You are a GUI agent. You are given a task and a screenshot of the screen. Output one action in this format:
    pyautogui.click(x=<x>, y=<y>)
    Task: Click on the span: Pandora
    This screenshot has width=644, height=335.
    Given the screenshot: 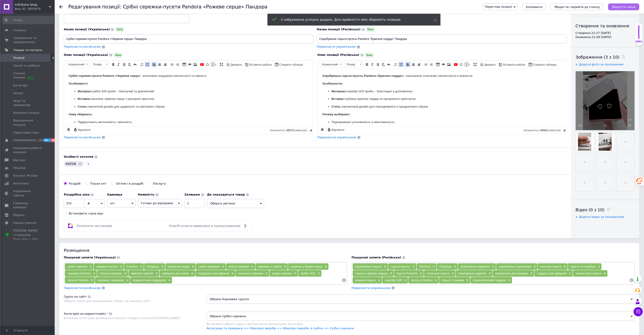 What is the action you would take?
    pyautogui.click(x=425, y=266)
    